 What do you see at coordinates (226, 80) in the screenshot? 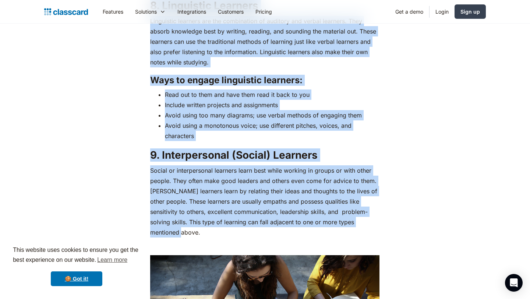
I see `strong: Ways to engage linguistic learners:` at bounding box center [226, 80].